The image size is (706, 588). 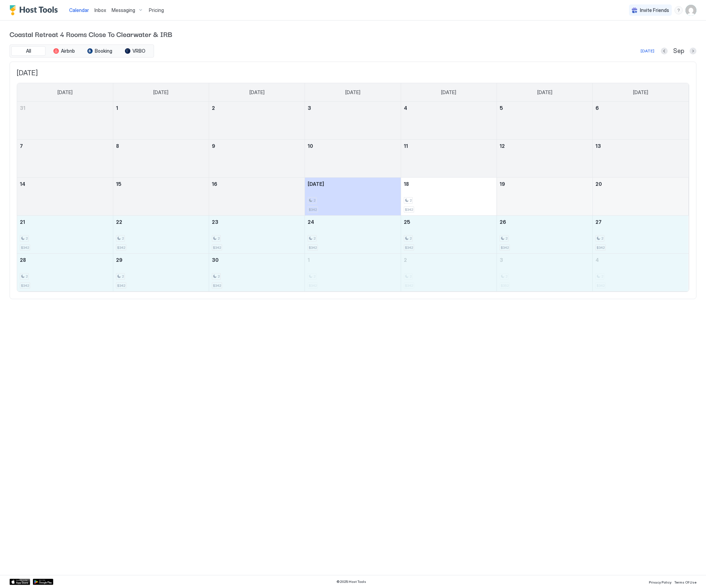 What do you see at coordinates (640, 197) in the screenshot?
I see `td: September 20, 2025` at bounding box center [640, 197].